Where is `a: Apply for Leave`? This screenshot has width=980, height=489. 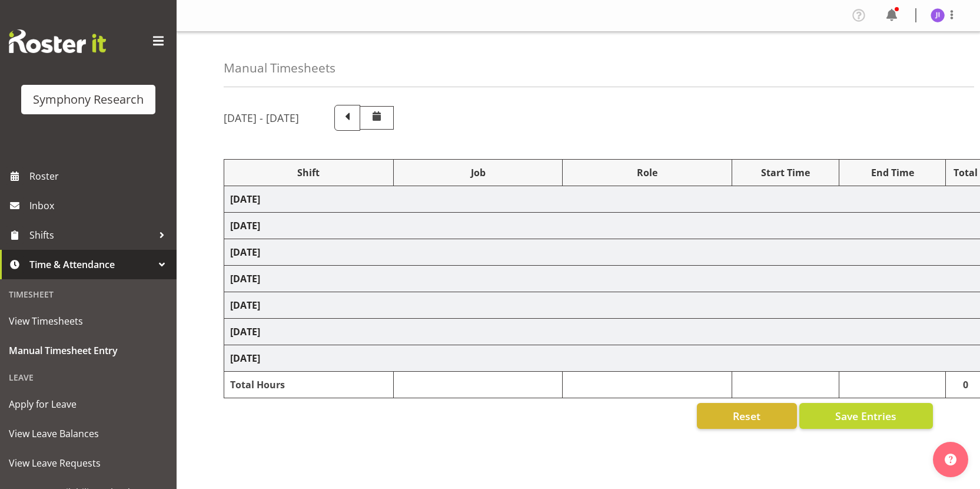 a: Apply for Leave is located at coordinates (88, 404).